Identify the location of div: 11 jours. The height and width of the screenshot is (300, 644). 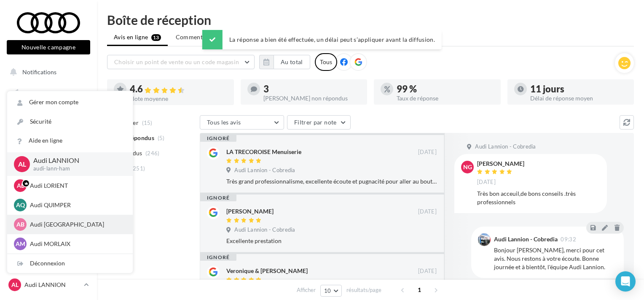
(579, 89).